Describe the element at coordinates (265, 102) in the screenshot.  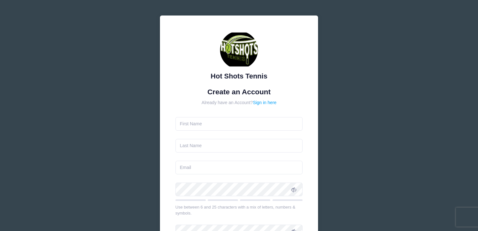
I see `a: Sign in here` at that location.